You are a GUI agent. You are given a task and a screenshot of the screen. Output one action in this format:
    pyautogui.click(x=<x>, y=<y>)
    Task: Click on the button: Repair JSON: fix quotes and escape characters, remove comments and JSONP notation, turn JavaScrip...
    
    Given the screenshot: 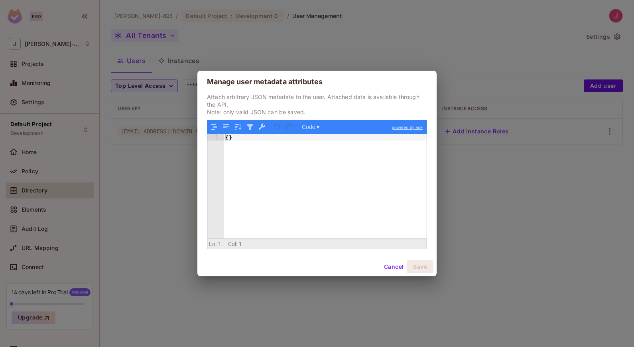 What is the action you would take?
    pyautogui.click(x=262, y=127)
    